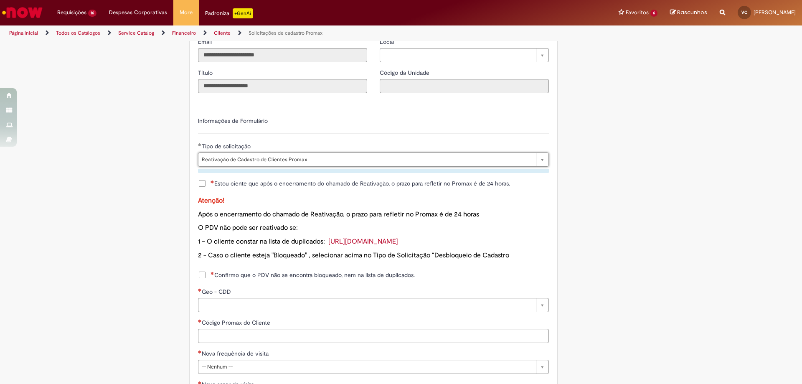 Image resolution: width=802 pixels, height=384 pixels. What do you see at coordinates (360, 183) in the screenshot?
I see `span: Estou ciente que após o encerramento do chamado de Reativação, o prazo para refletir no Promax é ...` at bounding box center [360, 183].